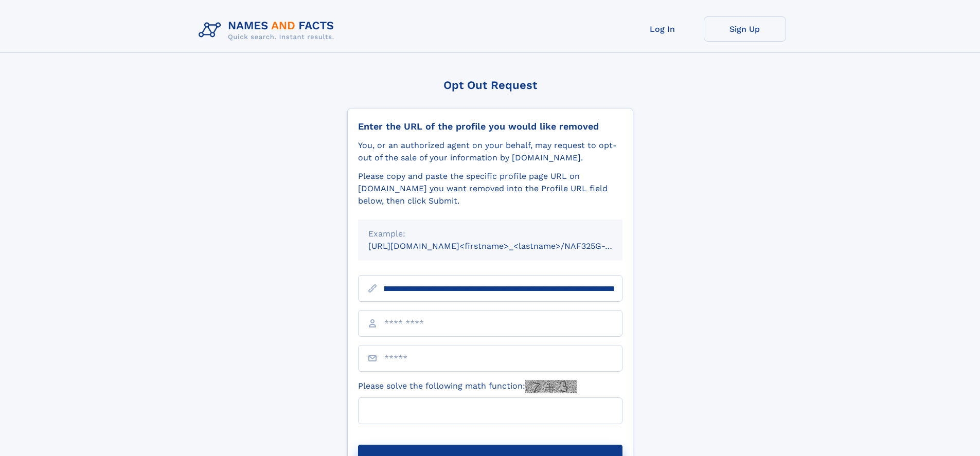 Image resolution: width=980 pixels, height=456 pixels. I want to click on label: Please solve the following math function:, so click(467, 387).